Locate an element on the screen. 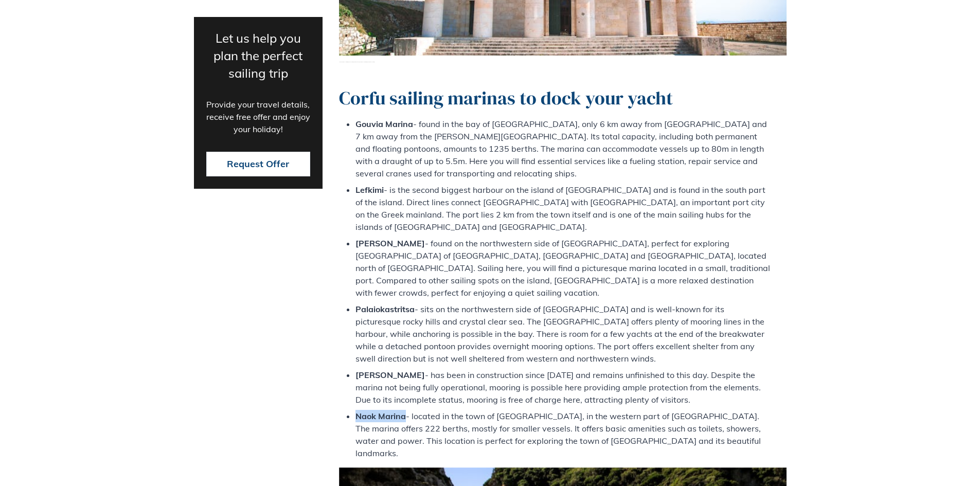 Image resolution: width=980 pixels, height=486 pixels. strong: Naok Marina is located at coordinates (381, 416).